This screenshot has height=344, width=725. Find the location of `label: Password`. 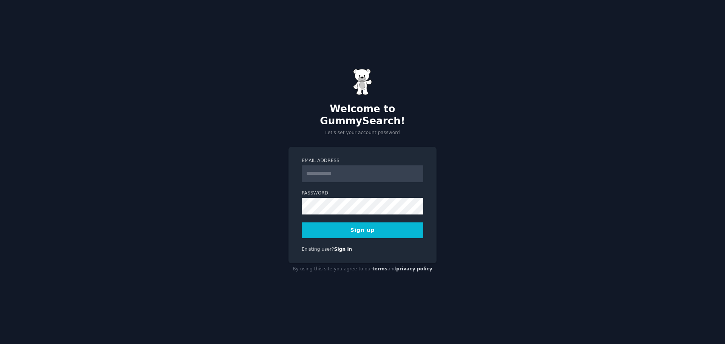

label: Password is located at coordinates (363, 193).